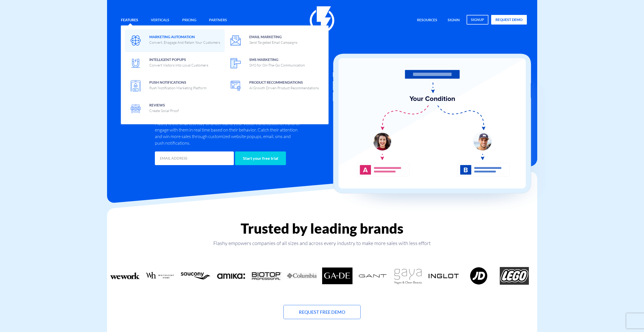 Image resolution: width=644 pixels, height=332 pixels. What do you see at coordinates (550, 276) in the screenshot?
I see `div: 10 / 18` at bounding box center [550, 276].